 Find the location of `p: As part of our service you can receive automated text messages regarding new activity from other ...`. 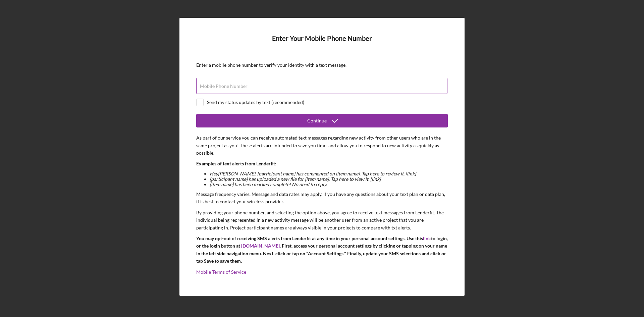

p: As part of our service you can receive automated text messages regarding new activity from other ... is located at coordinates (322, 145).